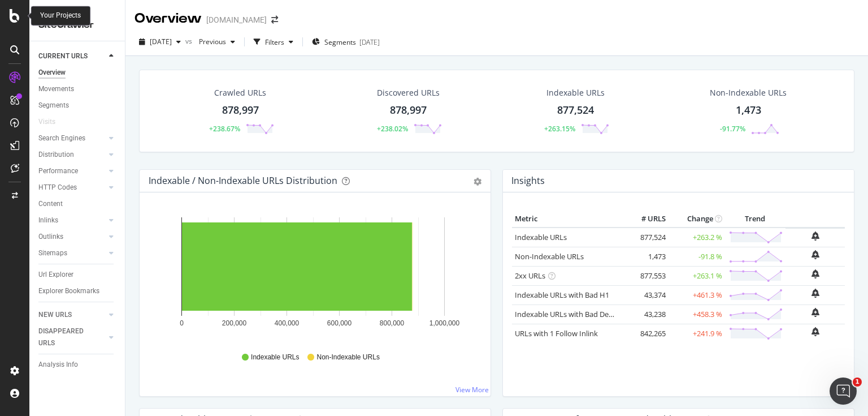 This screenshot has height=416, width=868. I want to click on div: Analysis Info, so click(58, 364).